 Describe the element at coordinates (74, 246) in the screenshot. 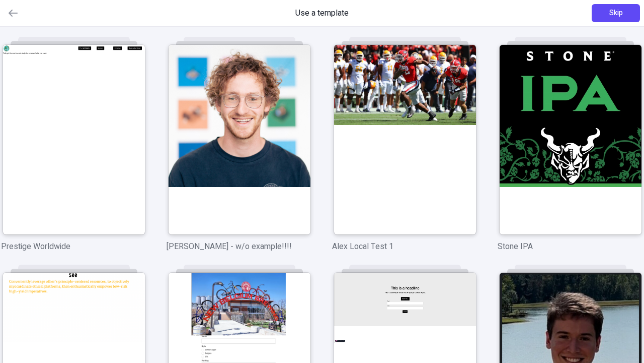

I see `p: Prestige Worldwide` at that location.